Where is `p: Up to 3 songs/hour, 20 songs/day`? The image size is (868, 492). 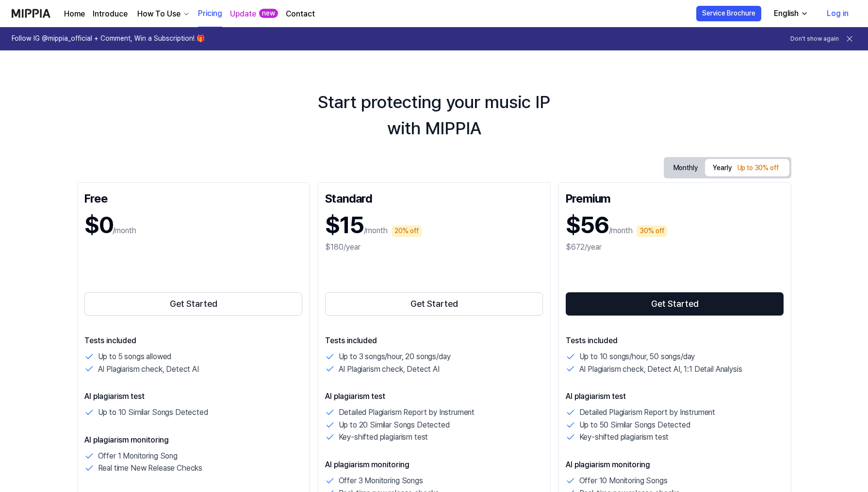 p: Up to 3 songs/hour, 20 songs/day is located at coordinates (395, 357).